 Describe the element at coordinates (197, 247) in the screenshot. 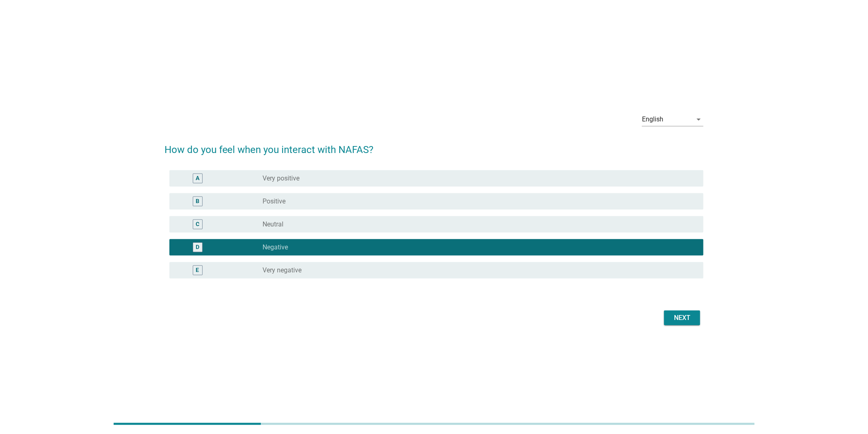

I see `div: D` at that location.